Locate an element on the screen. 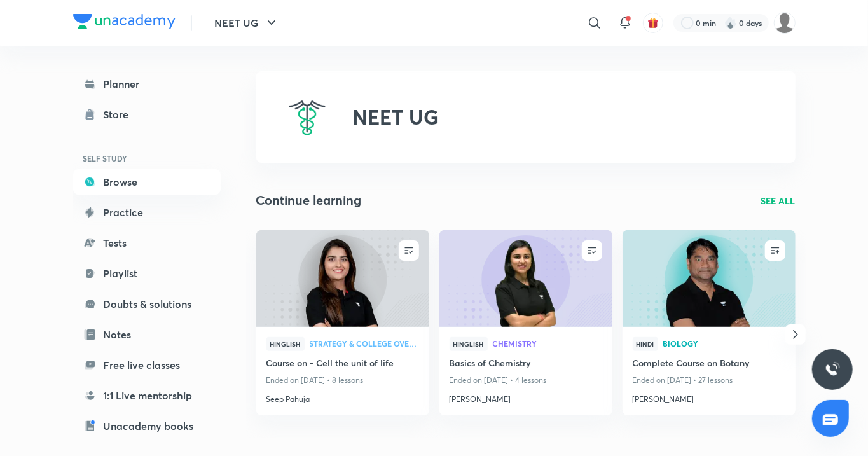 This screenshot has width=868, height=456. img: avatar is located at coordinates (653, 23).